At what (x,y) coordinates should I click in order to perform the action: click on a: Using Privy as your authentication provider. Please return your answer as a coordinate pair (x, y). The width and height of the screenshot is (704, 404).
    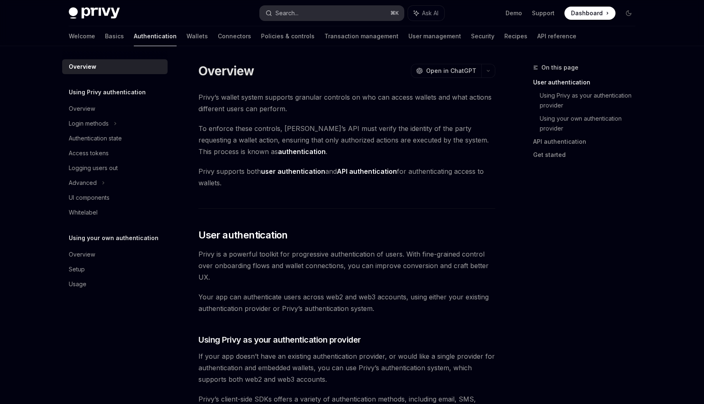
    Looking at the image, I should click on (591, 100).